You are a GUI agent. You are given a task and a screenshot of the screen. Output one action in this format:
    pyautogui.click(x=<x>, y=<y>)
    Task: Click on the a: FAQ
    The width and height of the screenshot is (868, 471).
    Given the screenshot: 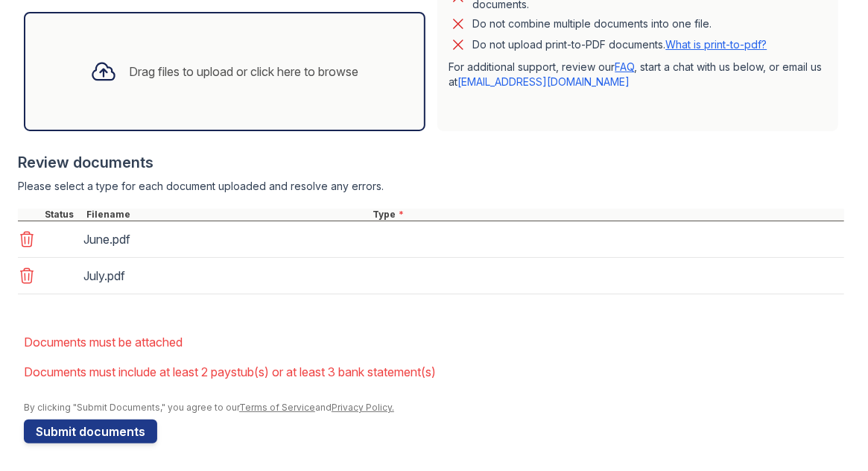 What is the action you would take?
    pyautogui.click(x=625, y=67)
    